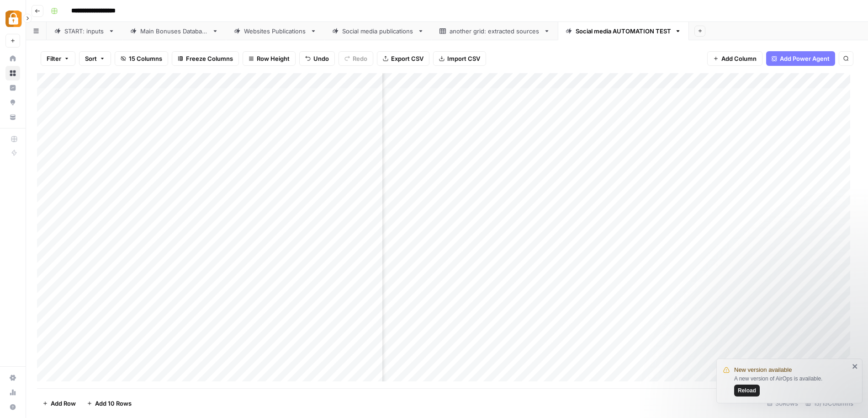 The image size is (868, 418). Describe the element at coordinates (85, 31) in the screenshot. I see `div: START: inputs` at that location.